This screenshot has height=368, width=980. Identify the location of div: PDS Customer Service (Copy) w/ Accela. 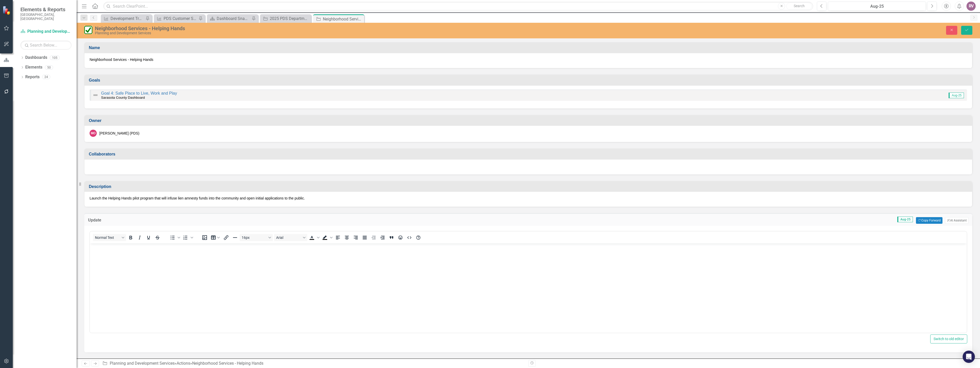
(180, 18).